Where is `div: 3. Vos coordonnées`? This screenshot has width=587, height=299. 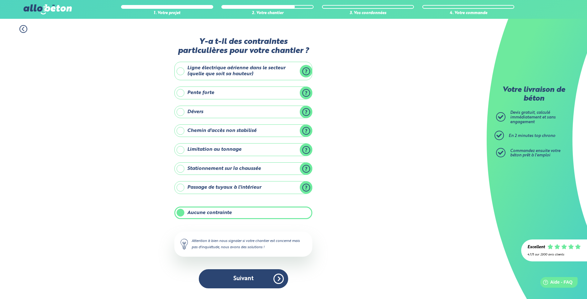 div: 3. Vos coordonnées is located at coordinates (368, 13).